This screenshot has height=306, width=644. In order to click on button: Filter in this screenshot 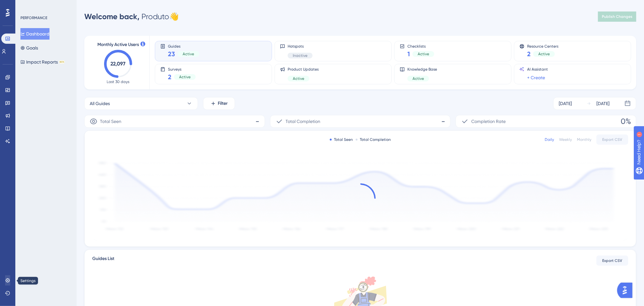, I will do `click(219, 103)`.